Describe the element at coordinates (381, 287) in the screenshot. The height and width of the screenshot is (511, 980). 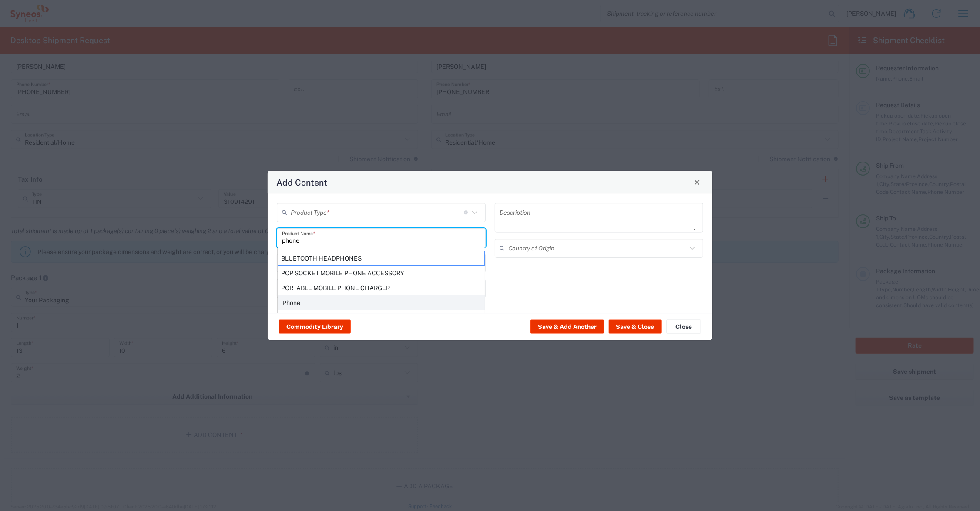
I see `div: PORTABLE MOBILE PHONE CHARGER` at that location.